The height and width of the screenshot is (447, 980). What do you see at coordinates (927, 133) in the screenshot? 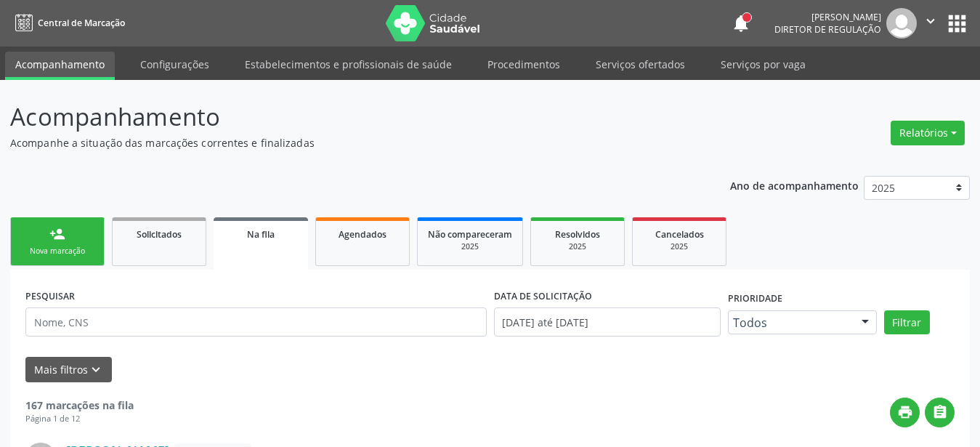
I see `button: Relatórios` at bounding box center [927, 133].